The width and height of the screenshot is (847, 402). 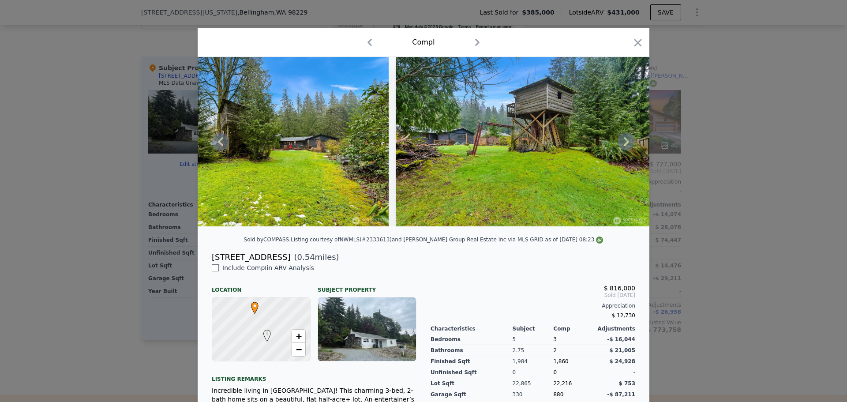 I want to click on div: Characteristics, so click(x=471, y=329).